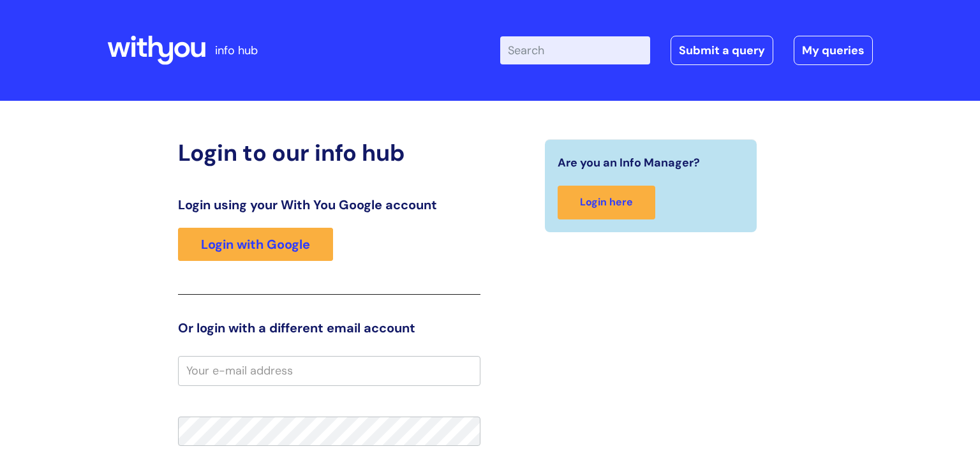 The image size is (980, 474). Describe the element at coordinates (329, 370) in the screenshot. I see `input: Your e-mail address` at that location.